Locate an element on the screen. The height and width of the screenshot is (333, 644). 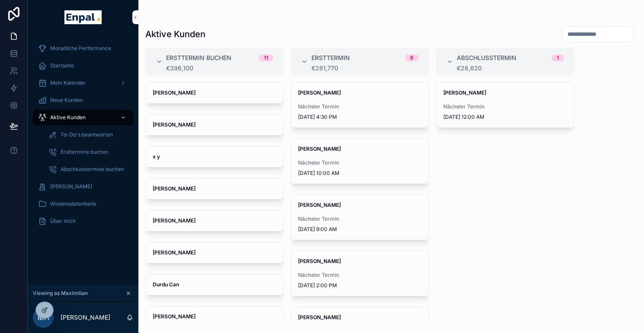
a: To-Do's beantworten is located at coordinates (88, 135).